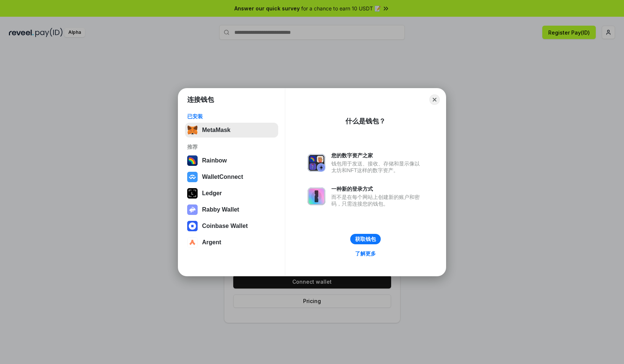 This screenshot has height=364, width=624. Describe the element at coordinates (366, 239) in the screenshot. I see `button: 获取钱包` at that location.